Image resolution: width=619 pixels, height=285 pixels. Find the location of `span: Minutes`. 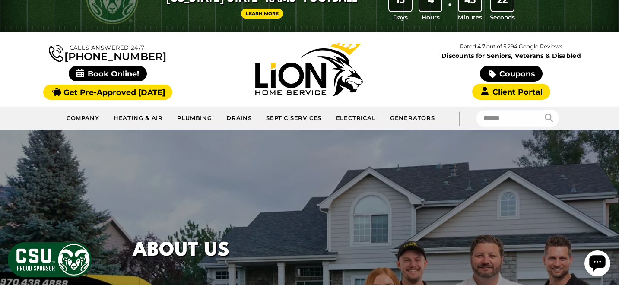

span: Minutes is located at coordinates (470, 17).